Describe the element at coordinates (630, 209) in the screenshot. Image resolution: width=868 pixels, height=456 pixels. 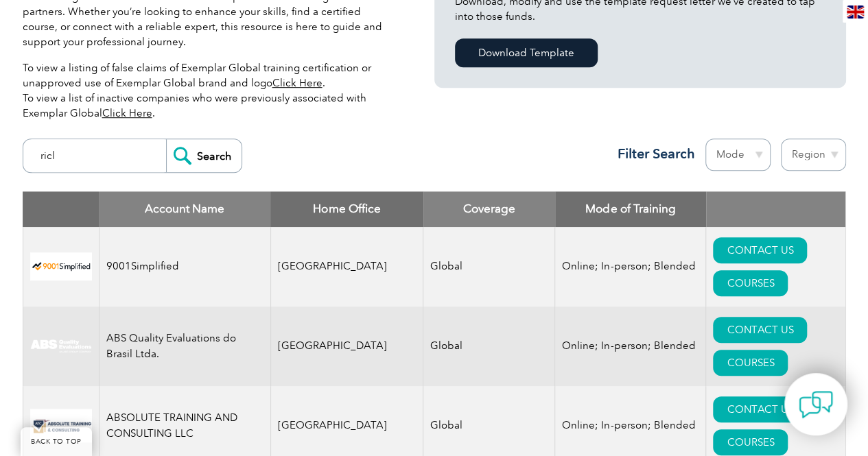
I see `th: Mode of Training: activate to sort column ascending` at that location.